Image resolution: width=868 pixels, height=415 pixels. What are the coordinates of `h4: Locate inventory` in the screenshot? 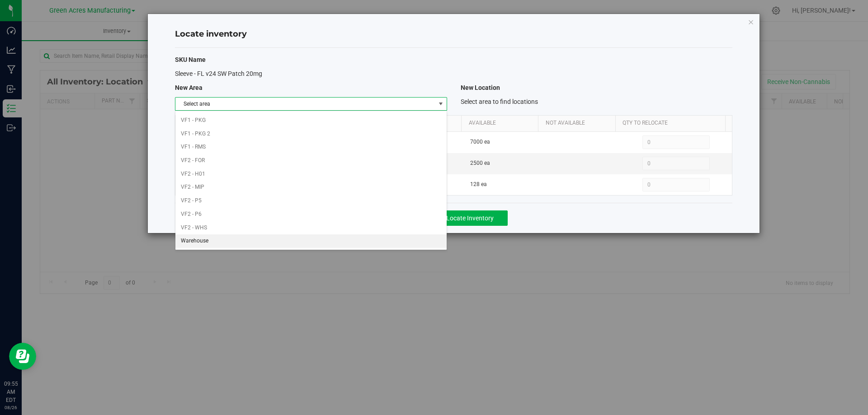 It's located at (453, 34).